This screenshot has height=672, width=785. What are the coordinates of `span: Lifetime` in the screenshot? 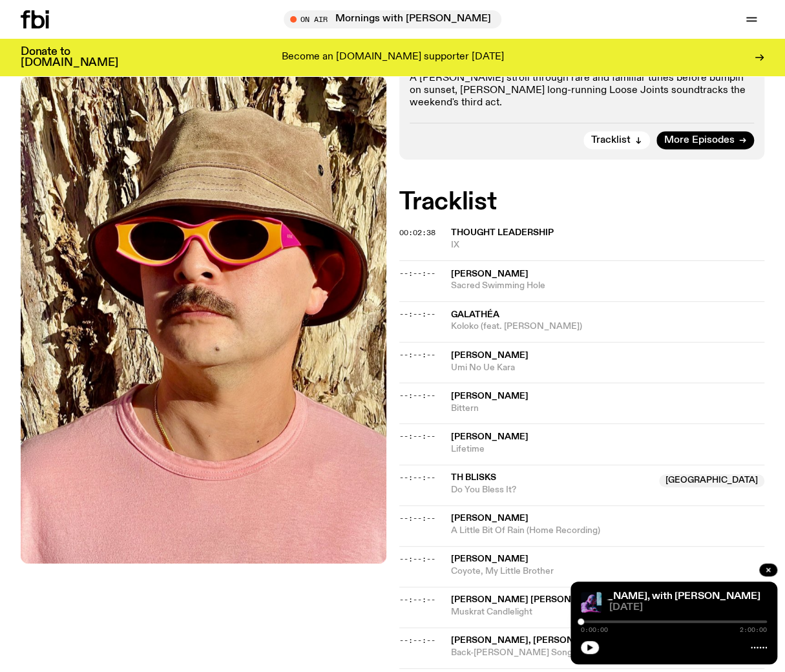 It's located at (608, 449).